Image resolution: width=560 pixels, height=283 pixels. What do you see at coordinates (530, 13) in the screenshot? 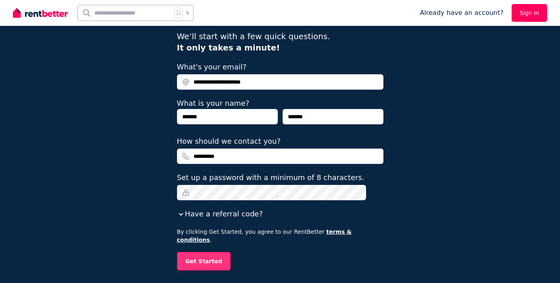
I see `a: Sign In` at bounding box center [530, 13].